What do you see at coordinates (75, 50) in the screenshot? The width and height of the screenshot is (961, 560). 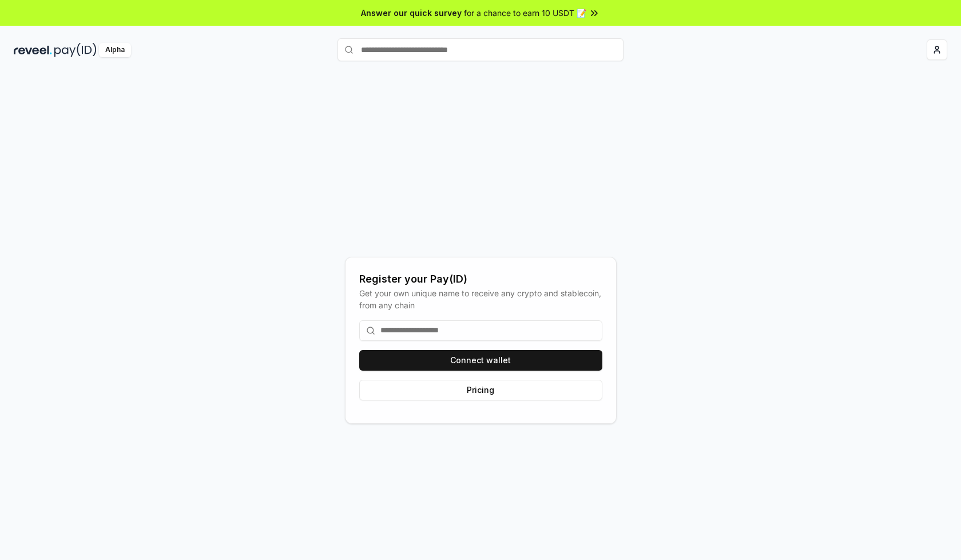 I see `img: pay_id` at bounding box center [75, 50].